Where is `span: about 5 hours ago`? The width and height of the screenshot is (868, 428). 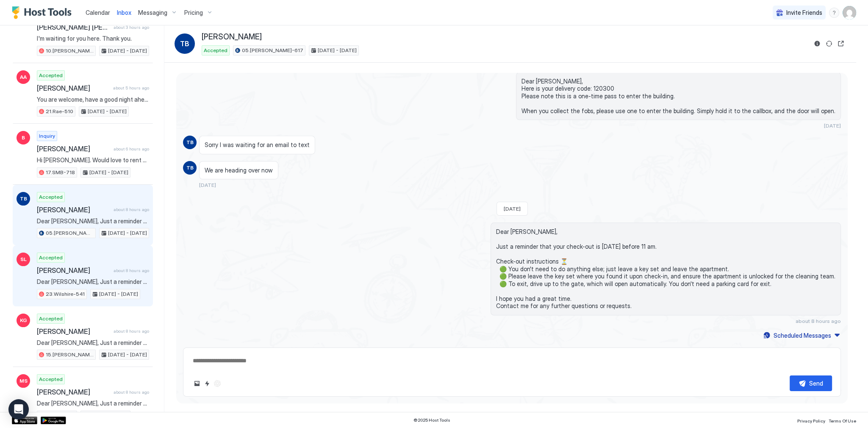 span: about 5 hours ago is located at coordinates (131, 87).